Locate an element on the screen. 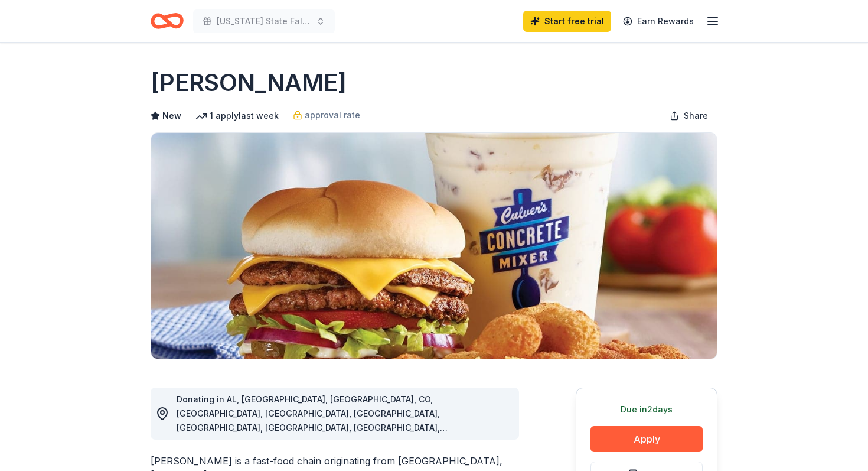  img: Image for Culver's is located at coordinates (434, 246).